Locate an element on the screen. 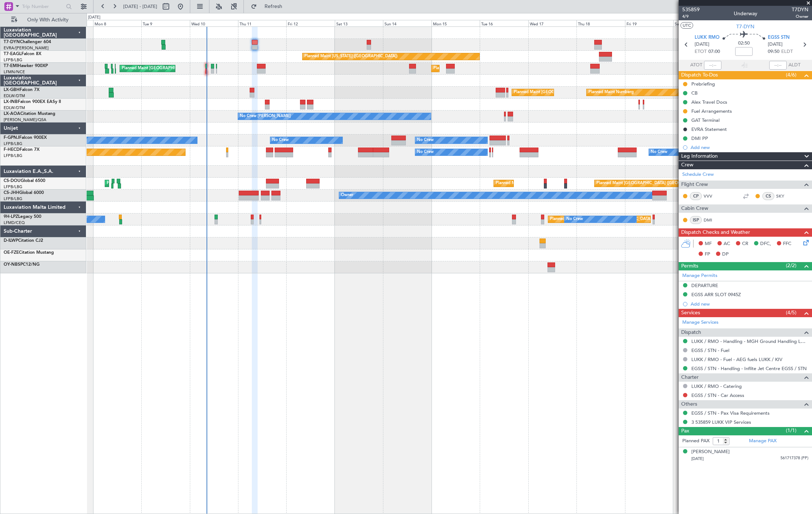 This screenshot has width=812, height=514. a: EGSS / STN - Car Access is located at coordinates (718, 394).